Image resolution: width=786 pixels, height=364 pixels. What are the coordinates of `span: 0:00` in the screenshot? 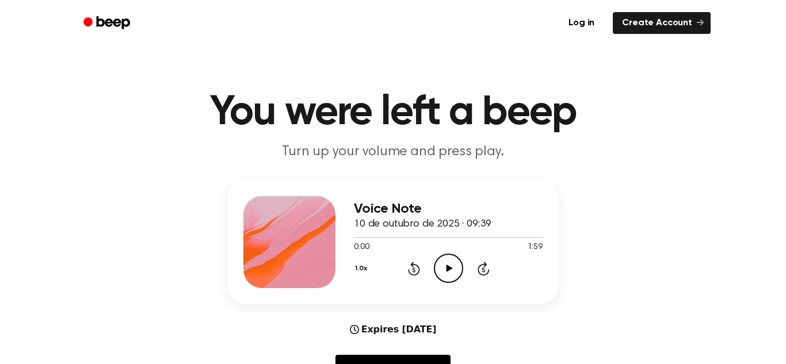 It's located at (361, 248).